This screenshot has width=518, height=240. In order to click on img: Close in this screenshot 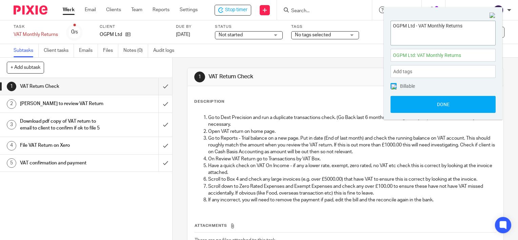, I will do `click(493, 16)`.